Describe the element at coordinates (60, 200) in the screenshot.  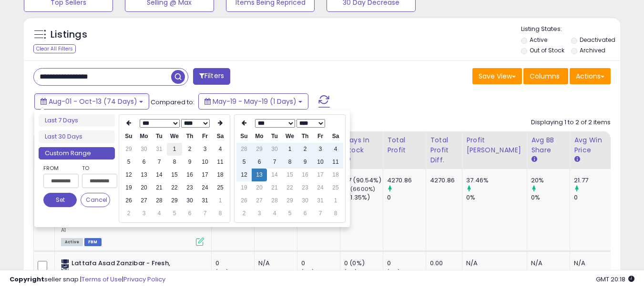
I see `button: Set` at that location.